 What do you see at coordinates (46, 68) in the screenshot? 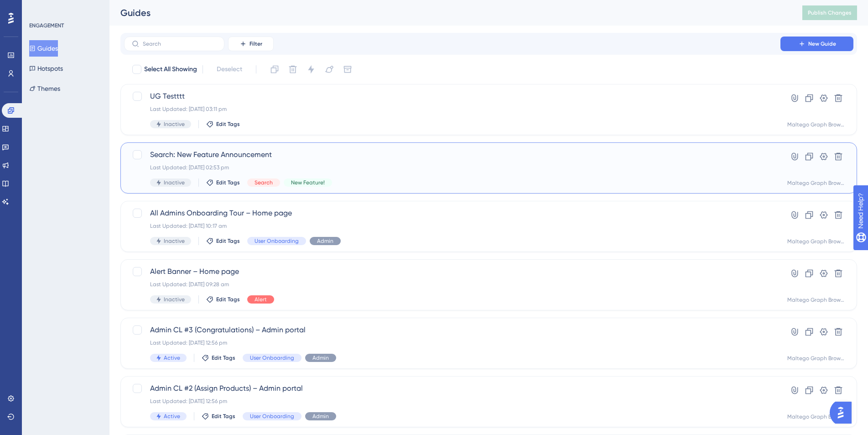
I see `button: Hotspots` at bounding box center [46, 68].